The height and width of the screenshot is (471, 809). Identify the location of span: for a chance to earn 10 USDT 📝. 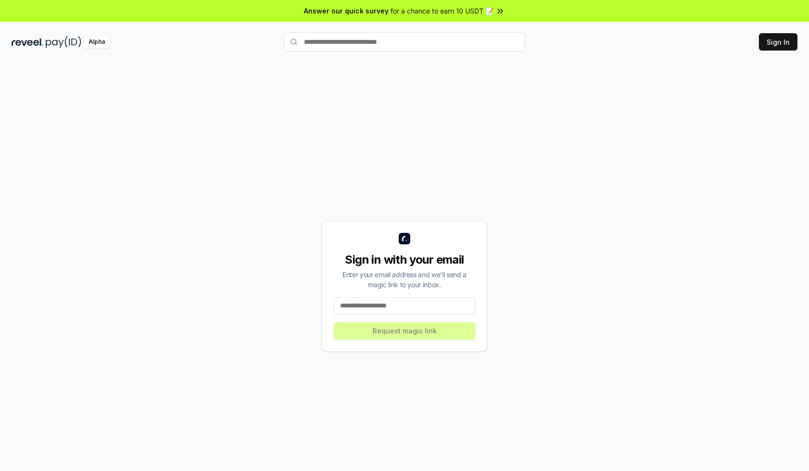
(442, 11).